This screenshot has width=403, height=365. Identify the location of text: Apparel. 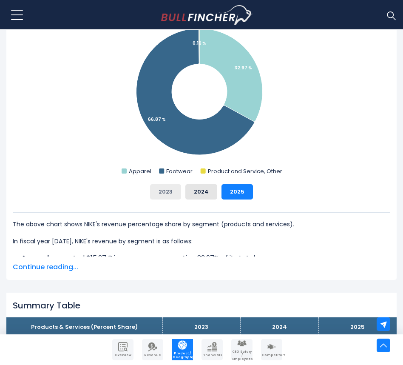
(140, 171).